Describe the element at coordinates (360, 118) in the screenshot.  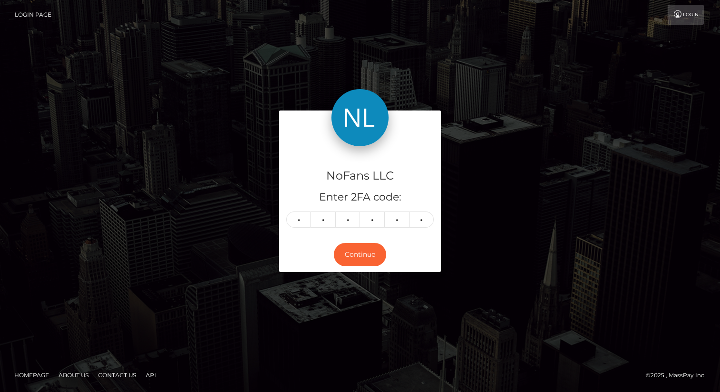
I see `img: NoFans LLC` at that location.